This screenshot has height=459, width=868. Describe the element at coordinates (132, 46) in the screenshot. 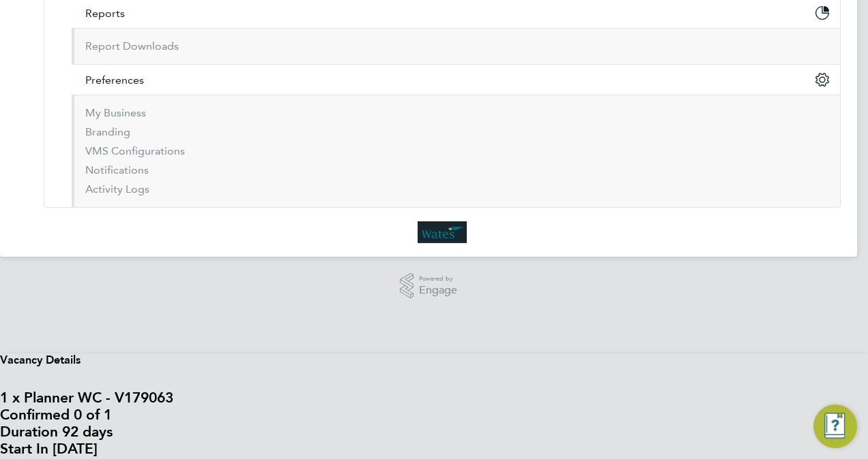

I see `a: Report Downloads` at that location.